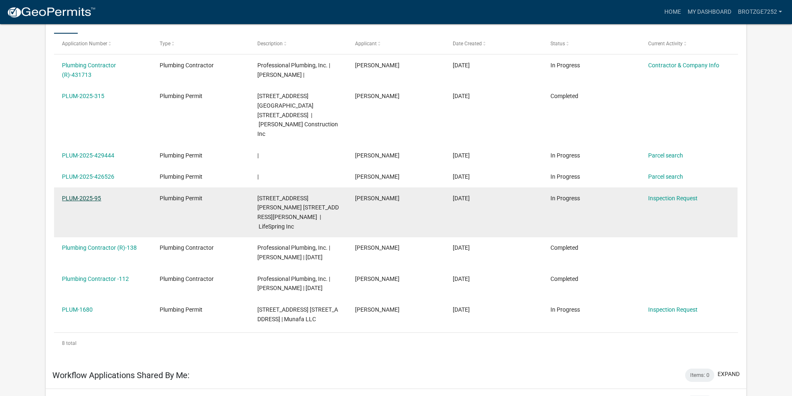 The image size is (792, 396). What do you see at coordinates (700, 375) in the screenshot?
I see `div: Items: 0` at bounding box center [700, 375].